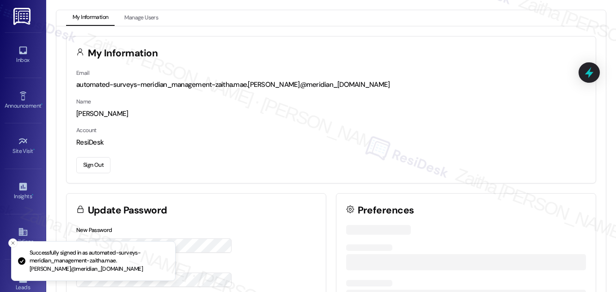 This screenshot has height=292, width=616. Describe the element at coordinates (386, 210) in the screenshot. I see `h3: Preferences` at that location.